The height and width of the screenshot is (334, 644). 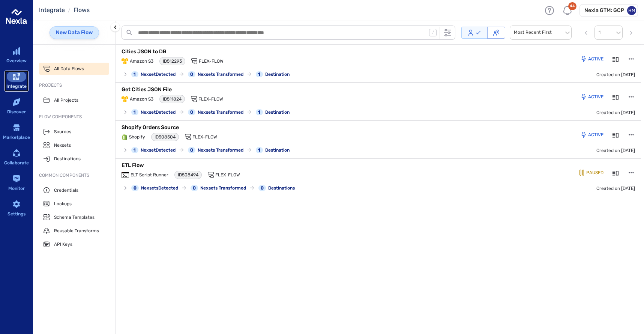 What do you see at coordinates (69, 69) in the screenshot?
I see `span: All Data Flows` at bounding box center [69, 69].